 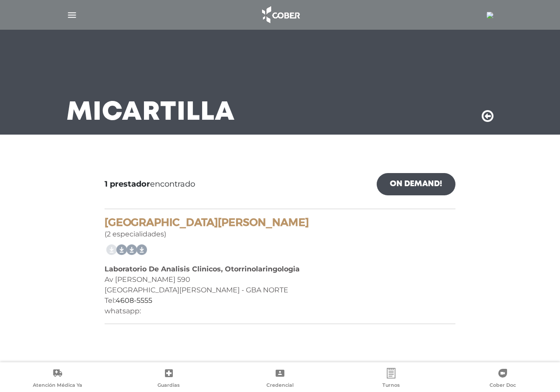 I want to click on a: Atención Médica Ya, so click(x=57, y=379).